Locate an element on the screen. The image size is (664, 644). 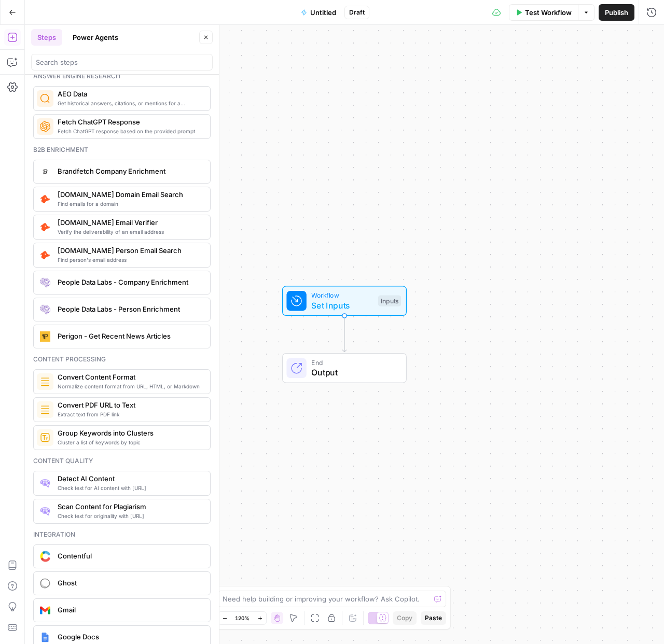
img: d2drbpdw36vhgieguaa2mb4tee3c is located at coordinates (45, 172).